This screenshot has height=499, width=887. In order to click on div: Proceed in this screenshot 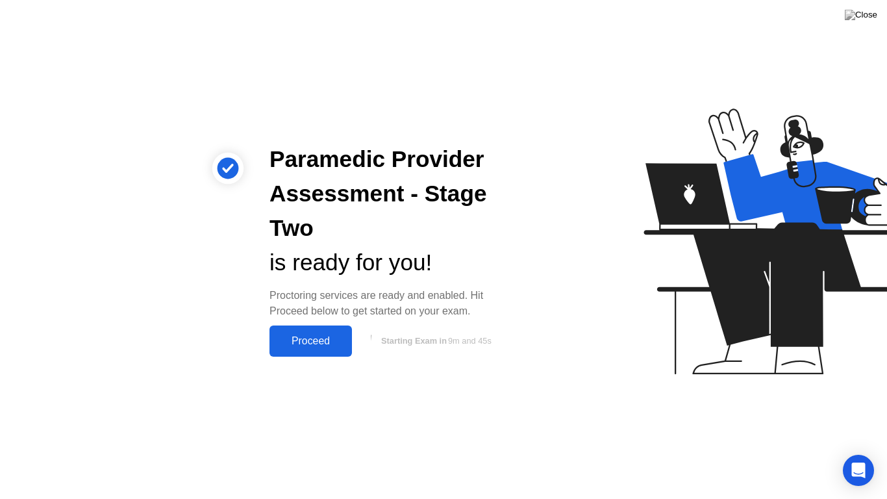, I will do `click(310, 341)`.